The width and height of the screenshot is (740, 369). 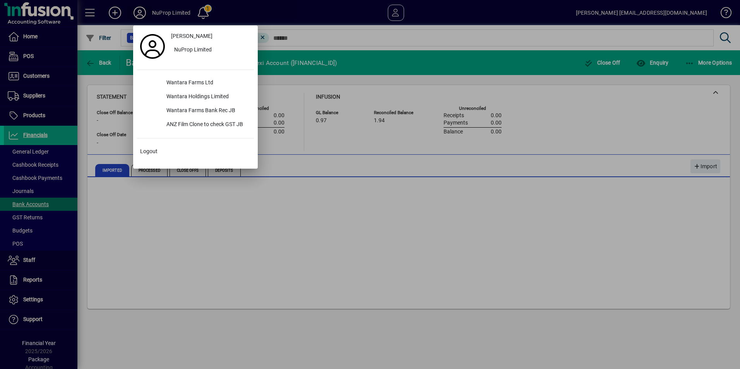 I want to click on span: Logout, so click(x=149, y=151).